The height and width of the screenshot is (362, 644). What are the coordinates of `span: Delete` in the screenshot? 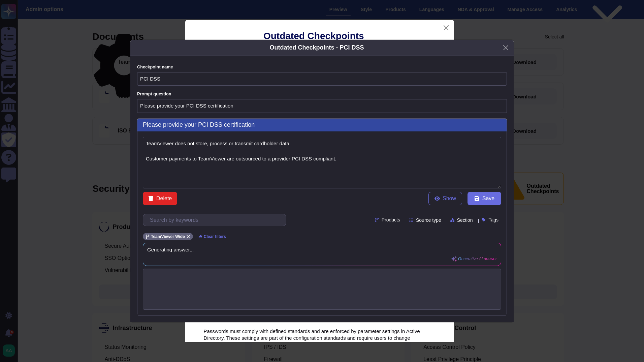 It's located at (164, 199).